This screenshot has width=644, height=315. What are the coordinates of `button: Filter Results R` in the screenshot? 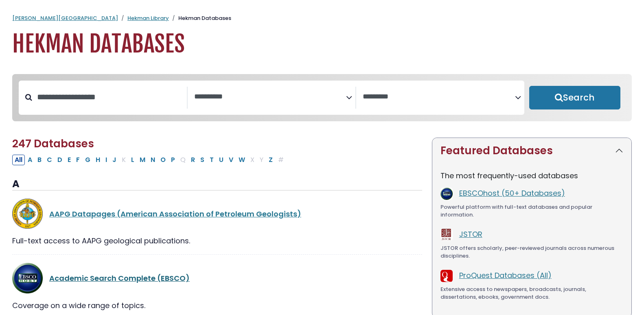 It's located at (193, 160).